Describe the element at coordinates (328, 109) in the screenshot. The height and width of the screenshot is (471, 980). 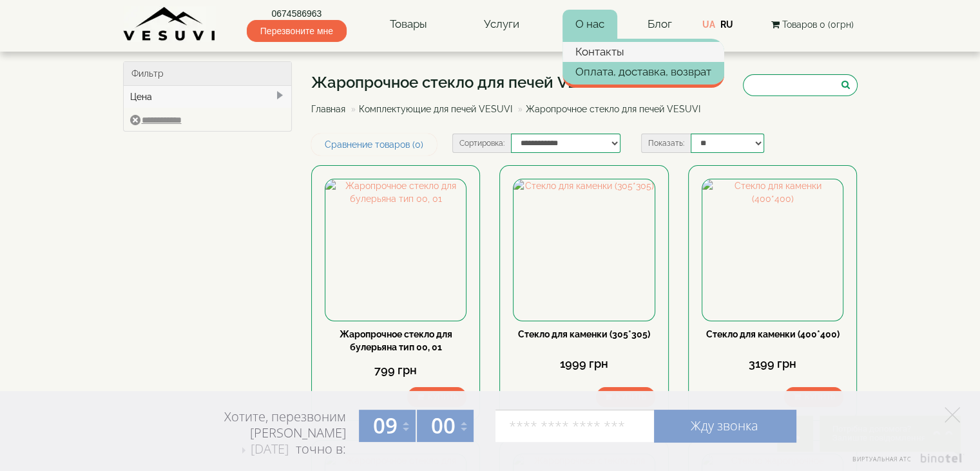
I see `a: Главная` at that location.